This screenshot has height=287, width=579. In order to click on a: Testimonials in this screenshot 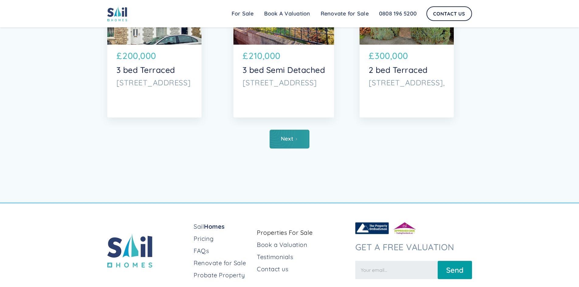, I will do `click(303, 257)`.